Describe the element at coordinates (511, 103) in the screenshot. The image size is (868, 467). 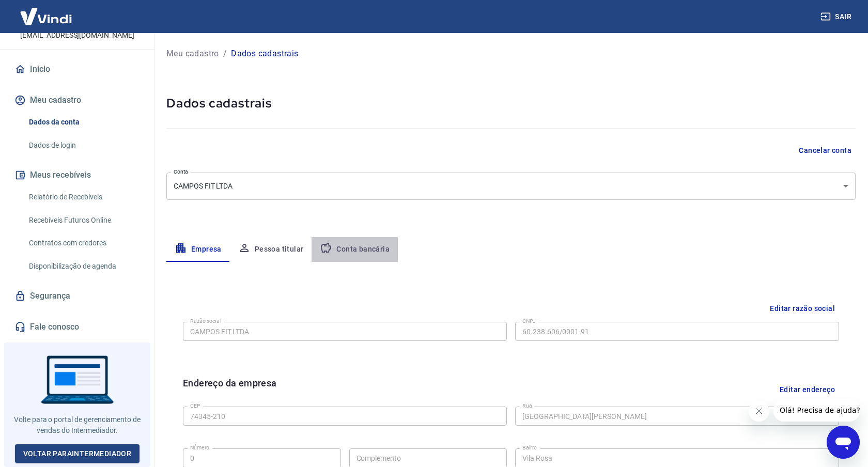
I see `h5: Dados cadastrais` at that location.